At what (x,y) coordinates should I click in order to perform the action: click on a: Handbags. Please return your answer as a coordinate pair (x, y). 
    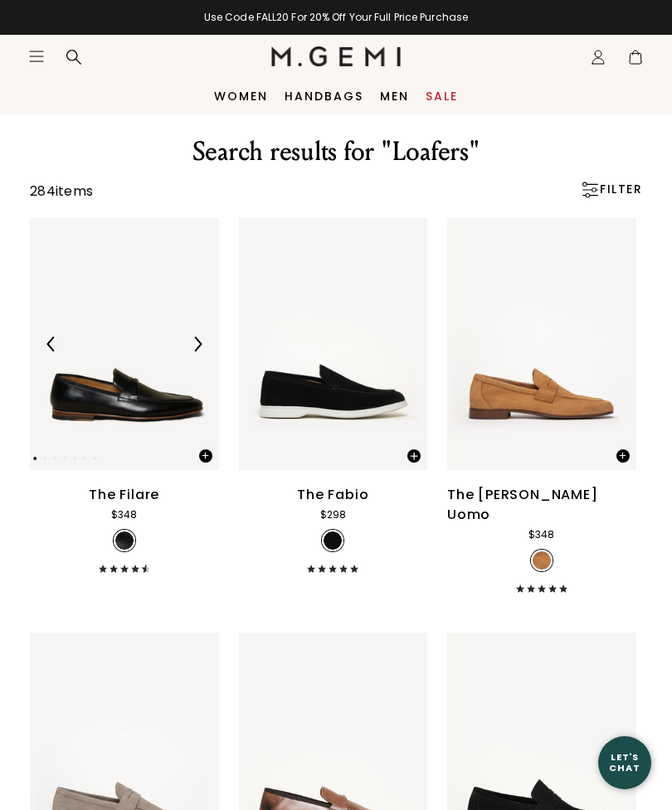
    Looking at the image, I should click on (323, 96).